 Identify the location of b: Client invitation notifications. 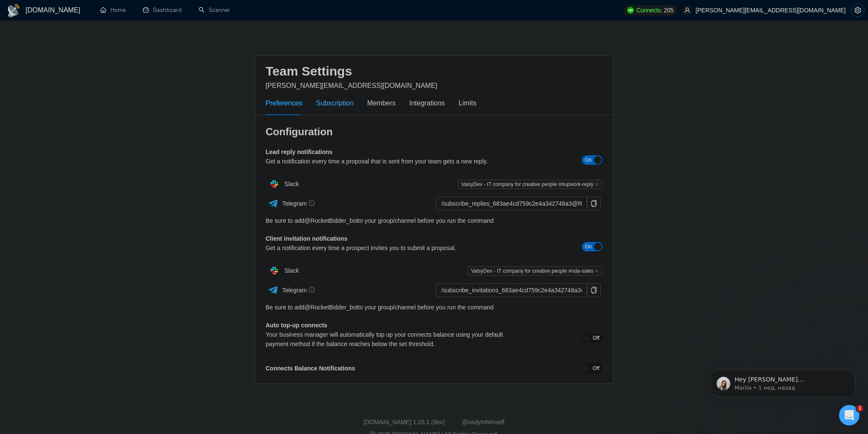
(307, 238).